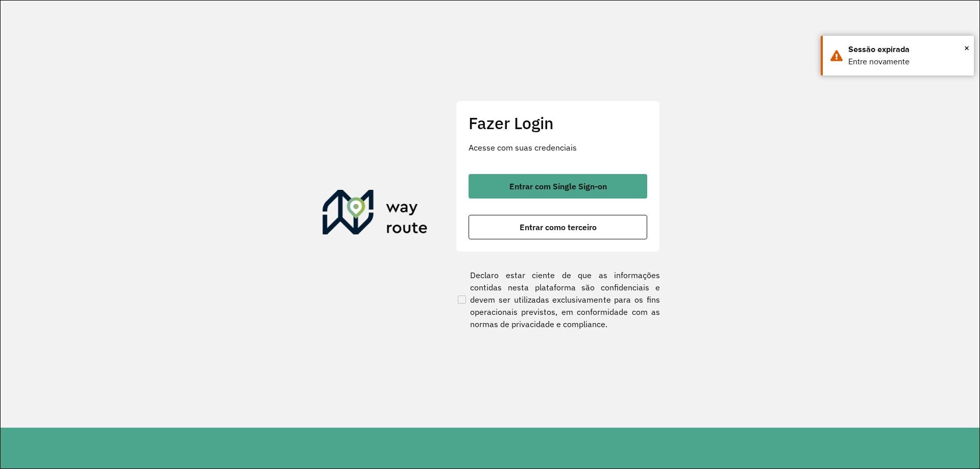 The width and height of the screenshot is (980, 469). What do you see at coordinates (967, 48) in the screenshot?
I see `button: Close` at bounding box center [967, 48].